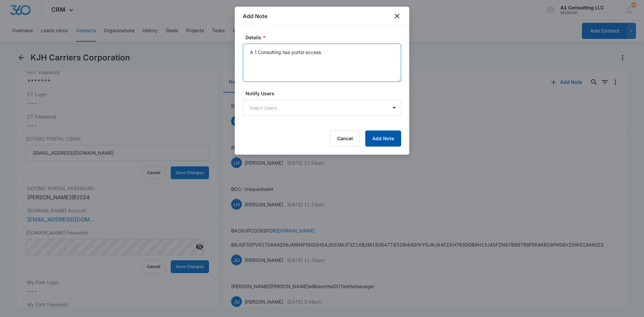  Describe the element at coordinates (324, 93) in the screenshot. I see `label: Notify Users` at that location.